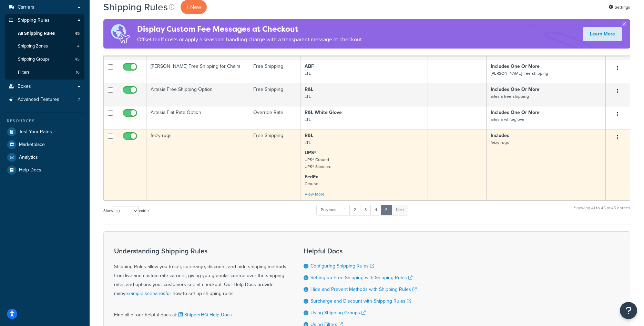 The width and height of the screenshot is (644, 326). What do you see at coordinates (32, 145) in the screenshot?
I see `span: Marketplace` at bounding box center [32, 145].